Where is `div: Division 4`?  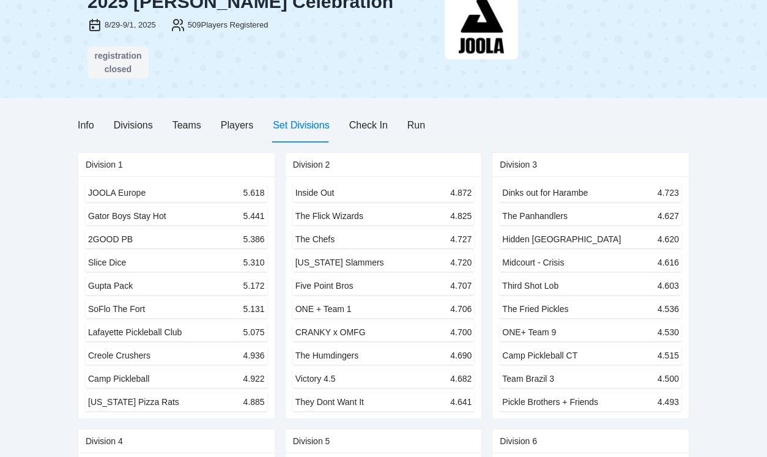
div: Division 4 is located at coordinates (176, 441).